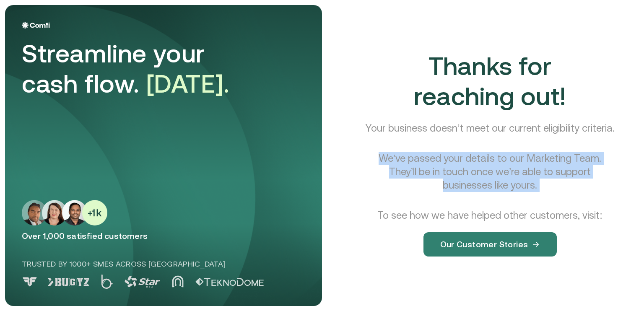  Describe the element at coordinates (163, 236) in the screenshot. I see `p: Over 1,000 satisfied customers` at that location.